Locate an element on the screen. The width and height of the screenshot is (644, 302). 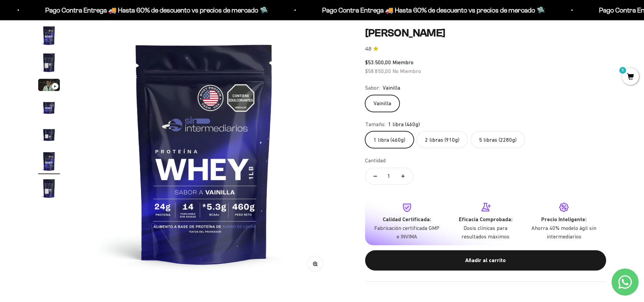
button: Ir al artículo 4 is located at coordinates (49, 108).